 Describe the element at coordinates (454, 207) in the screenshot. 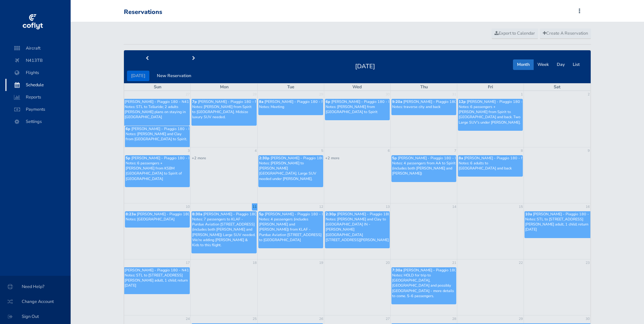

I see `a: 14` at that location.